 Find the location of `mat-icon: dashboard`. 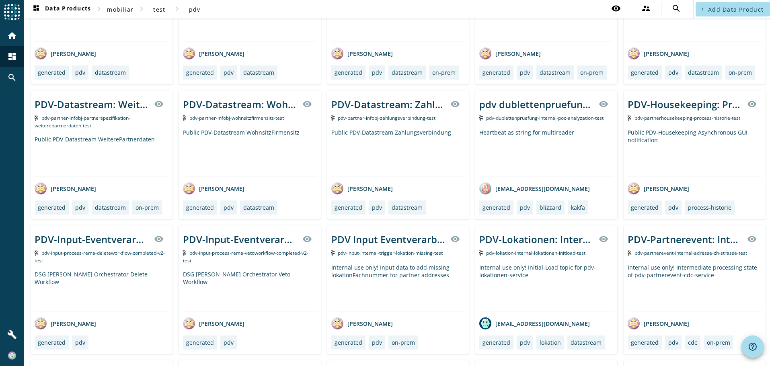

mat-icon: dashboard is located at coordinates (12, 57).